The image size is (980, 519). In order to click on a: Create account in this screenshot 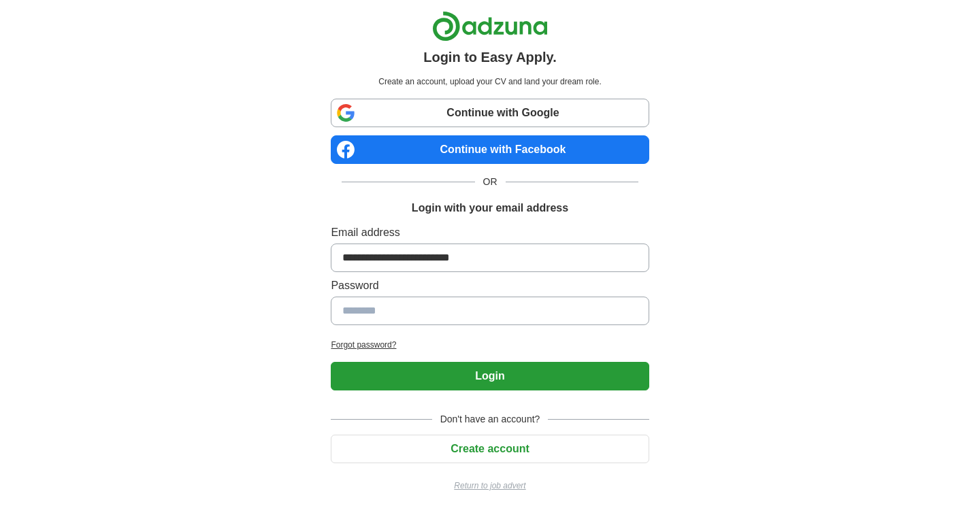, I will do `click(489, 448)`.